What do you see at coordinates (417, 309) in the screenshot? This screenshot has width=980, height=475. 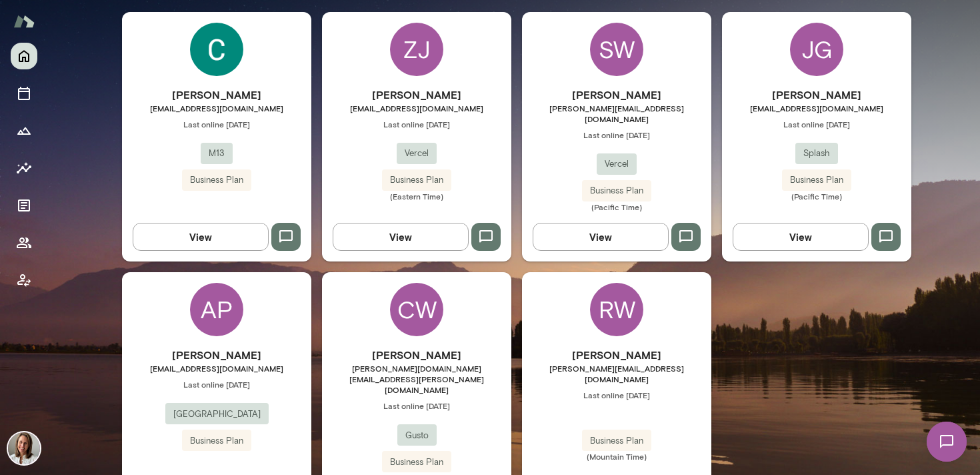 I see `div: CW` at bounding box center [417, 309].